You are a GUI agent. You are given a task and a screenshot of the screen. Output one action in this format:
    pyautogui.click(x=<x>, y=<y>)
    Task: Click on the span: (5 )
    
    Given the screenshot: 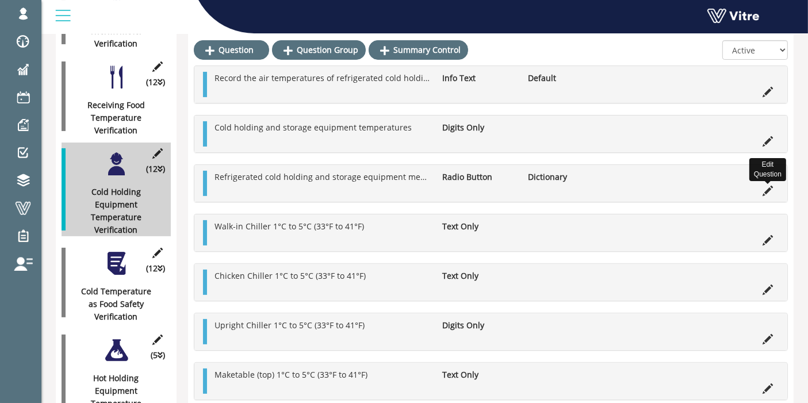 What is the action you would take?
    pyautogui.click(x=158, y=355)
    